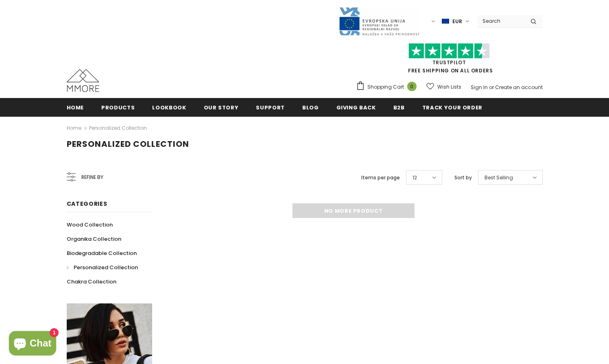 This screenshot has height=364, width=609. What do you see at coordinates (75, 107) in the screenshot?
I see `span: Home` at bounding box center [75, 107].